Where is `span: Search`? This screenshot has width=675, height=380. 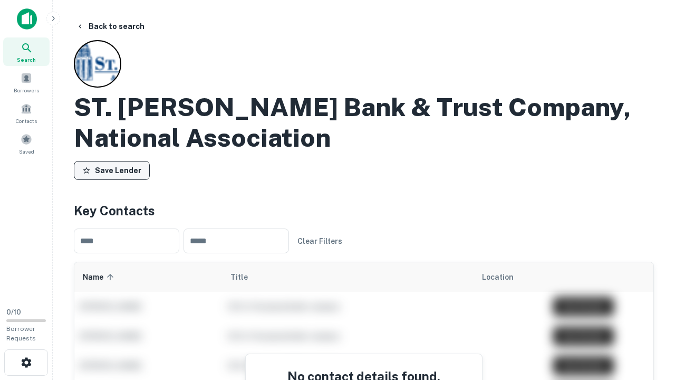
span: Search is located at coordinates (26, 60).